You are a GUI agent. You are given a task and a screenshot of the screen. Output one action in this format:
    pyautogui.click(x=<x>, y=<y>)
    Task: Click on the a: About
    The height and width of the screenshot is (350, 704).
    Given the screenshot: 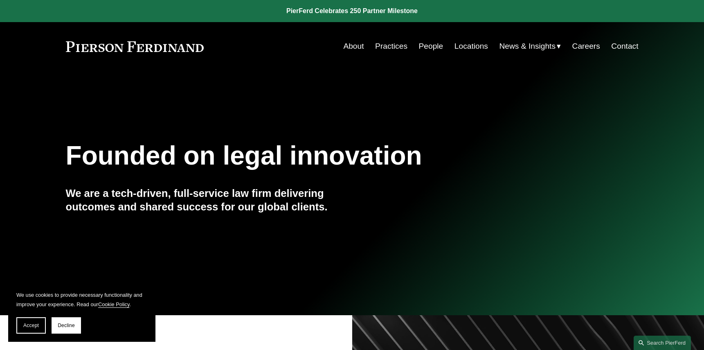 What is the action you would take?
    pyautogui.click(x=354, y=46)
    